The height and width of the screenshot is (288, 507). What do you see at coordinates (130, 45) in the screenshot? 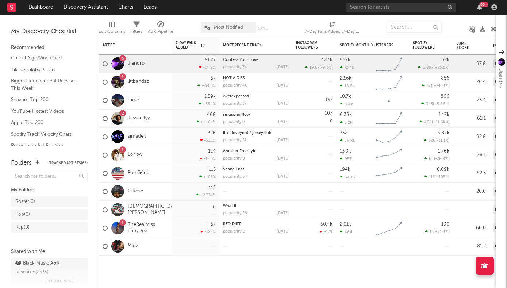
I see `div: Artist` at bounding box center [130, 45].